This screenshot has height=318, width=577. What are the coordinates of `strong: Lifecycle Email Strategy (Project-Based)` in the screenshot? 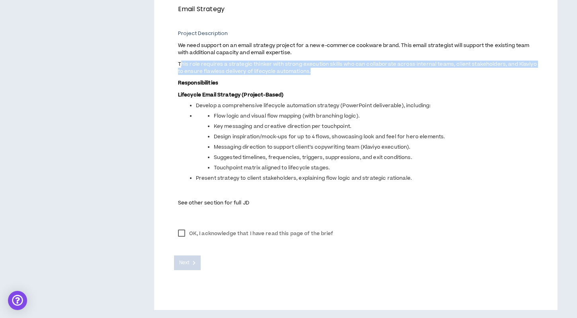 It's located at (231, 95).